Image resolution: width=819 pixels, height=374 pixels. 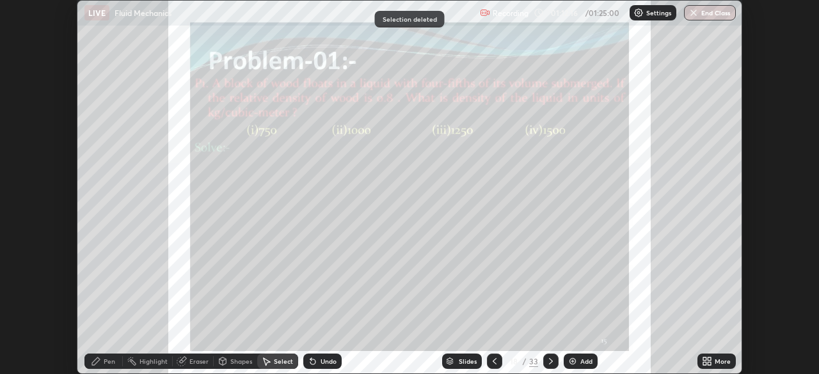 What do you see at coordinates (513, 361) in the screenshot?
I see `div: 18` at bounding box center [513, 361].